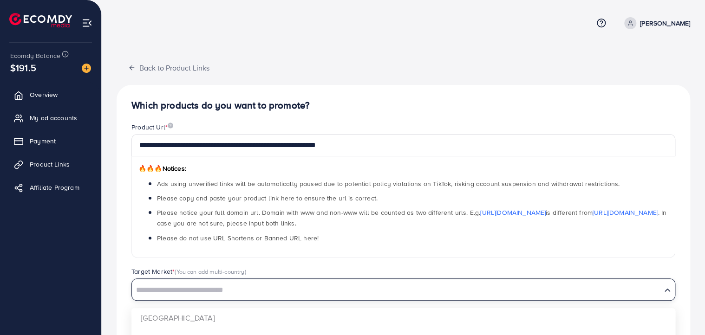 The height and width of the screenshot is (335, 705). Describe the element at coordinates (396, 290) in the screenshot. I see `input: Search for option` at that location.